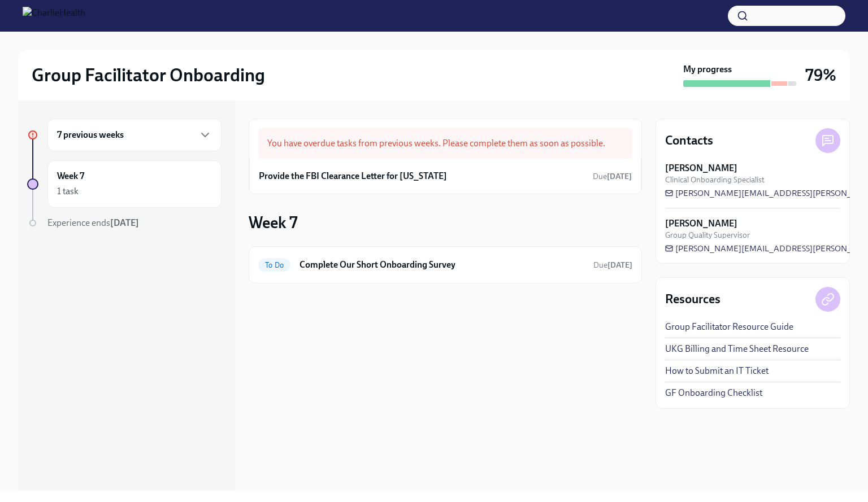 This screenshot has width=868, height=502. What do you see at coordinates (821, 75) in the screenshot?
I see `h3: 79%` at bounding box center [821, 75].